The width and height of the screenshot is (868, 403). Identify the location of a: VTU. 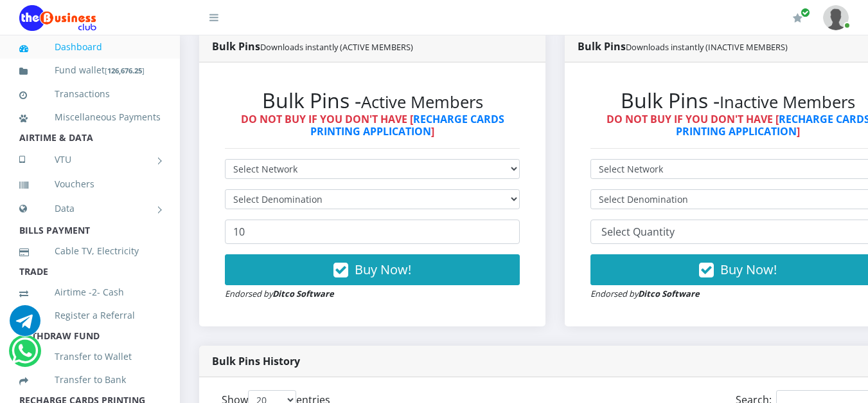
(90, 160).